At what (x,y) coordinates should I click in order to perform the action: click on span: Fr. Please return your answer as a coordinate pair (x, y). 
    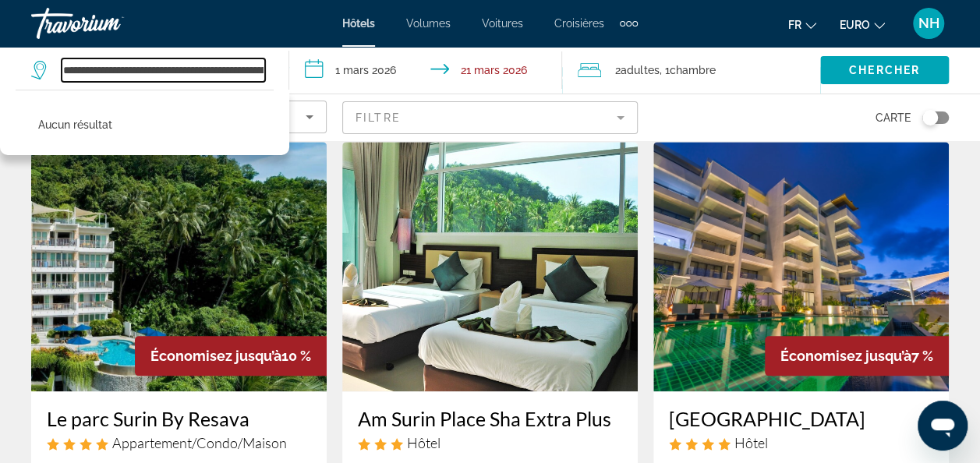
    Looking at the image, I should click on (794, 25).